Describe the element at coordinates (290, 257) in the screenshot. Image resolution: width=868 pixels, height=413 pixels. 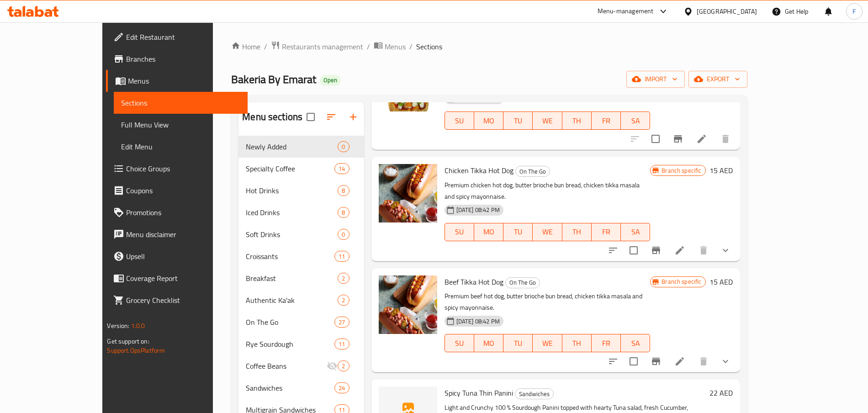
I see `div: Croissants` at that location.